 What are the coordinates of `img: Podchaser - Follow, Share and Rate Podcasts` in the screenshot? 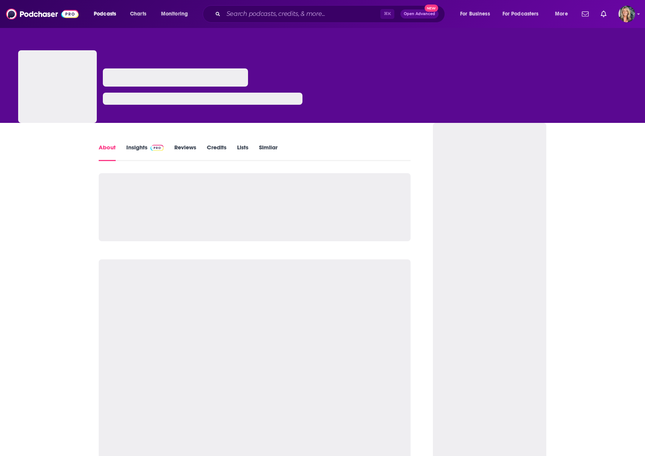 It's located at (42, 14).